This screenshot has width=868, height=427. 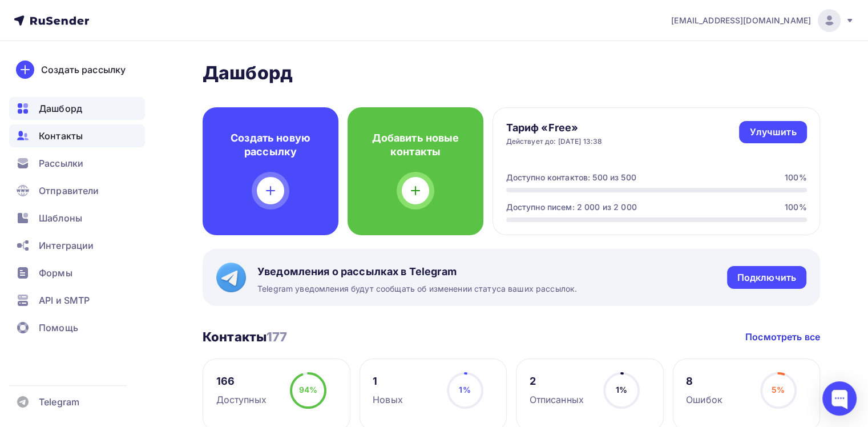 I want to click on span: Формы, so click(x=55, y=273).